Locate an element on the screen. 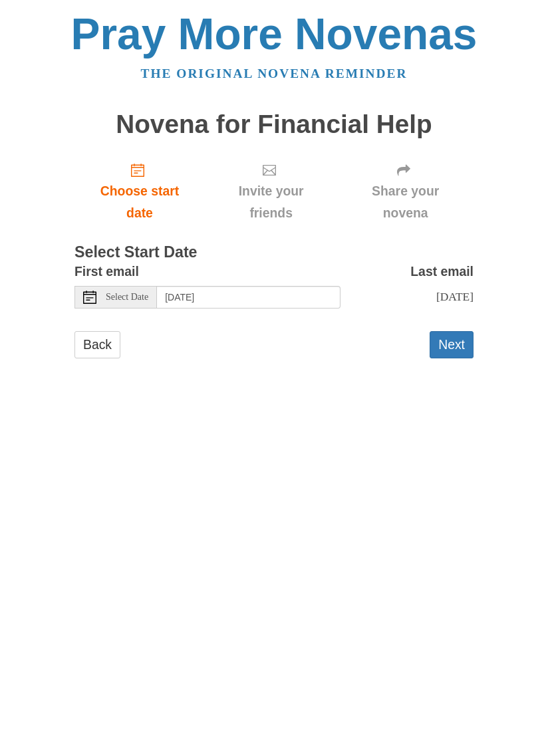  h3: Select Start Date is located at coordinates (274, 253).